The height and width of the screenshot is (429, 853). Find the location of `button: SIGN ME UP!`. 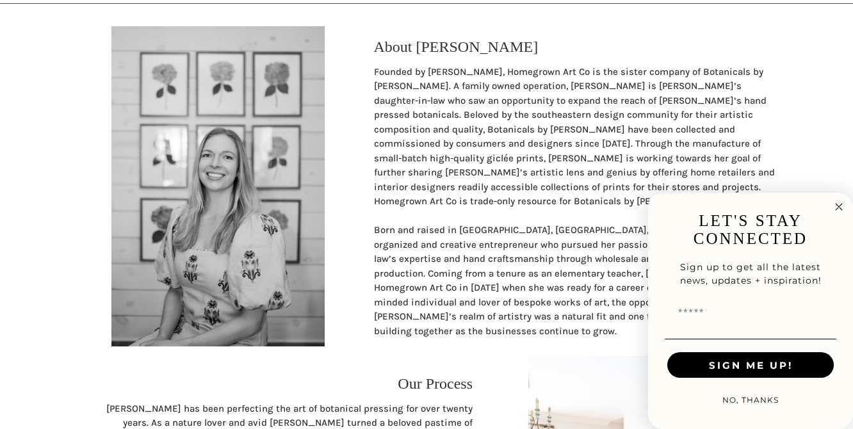

button: SIGN ME UP! is located at coordinates (751, 365).